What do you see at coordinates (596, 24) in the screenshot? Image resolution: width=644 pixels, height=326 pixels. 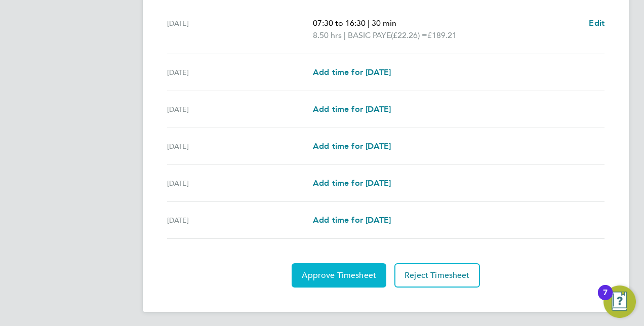 I see `a: Edit` at bounding box center [596, 24].